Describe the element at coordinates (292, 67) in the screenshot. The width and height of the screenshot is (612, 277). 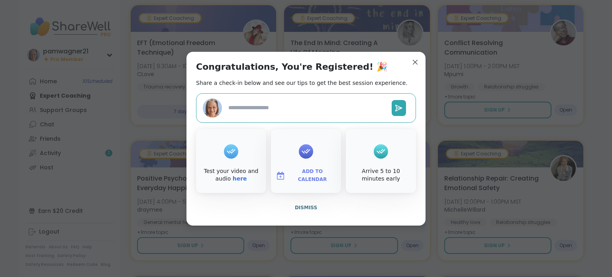
I see `h1: Congratulations, You're Registered! 🎉` at that location.